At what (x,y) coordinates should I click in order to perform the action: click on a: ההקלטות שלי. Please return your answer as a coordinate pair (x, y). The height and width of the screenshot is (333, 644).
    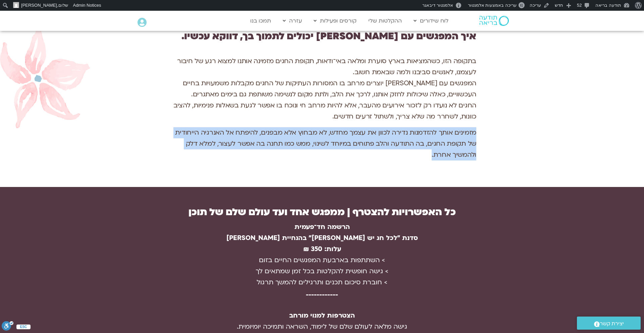
    Looking at the image, I should click on (385, 20).